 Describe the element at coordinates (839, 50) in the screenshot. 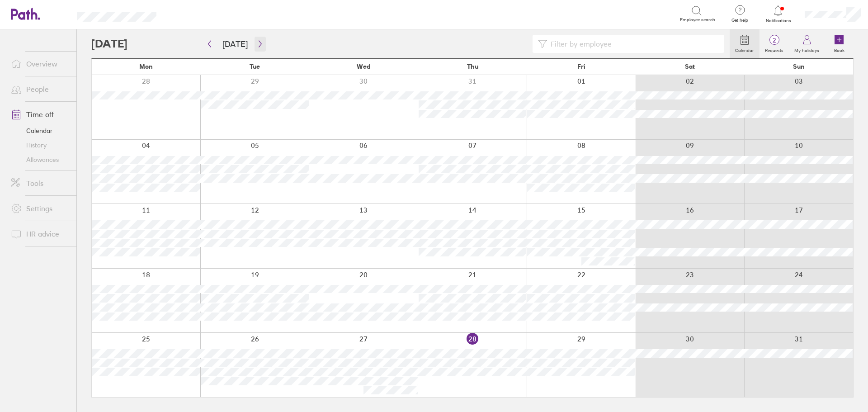

I see `label: Book` at that location.